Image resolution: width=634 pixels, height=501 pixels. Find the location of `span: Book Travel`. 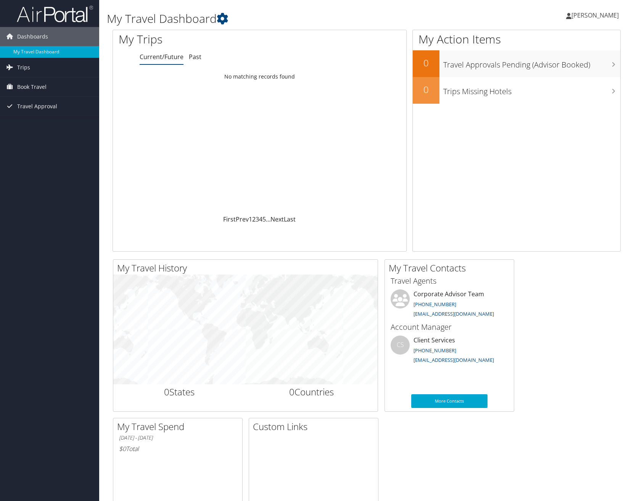

span: Book Travel is located at coordinates (32, 87).